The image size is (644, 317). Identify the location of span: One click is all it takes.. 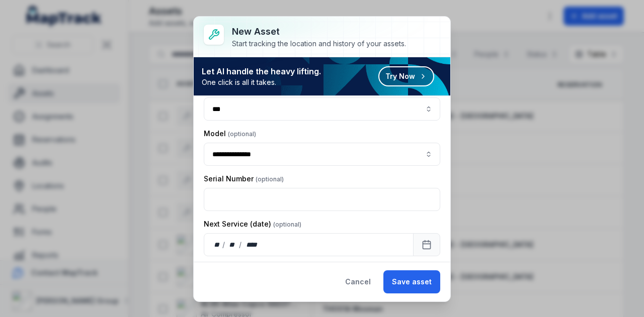
(261, 83).